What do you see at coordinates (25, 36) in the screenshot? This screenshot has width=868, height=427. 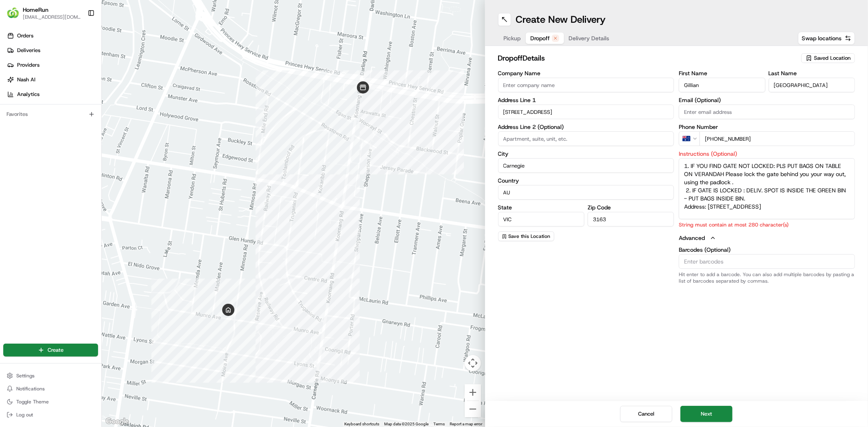 I see `span: Orders` at bounding box center [25, 36].